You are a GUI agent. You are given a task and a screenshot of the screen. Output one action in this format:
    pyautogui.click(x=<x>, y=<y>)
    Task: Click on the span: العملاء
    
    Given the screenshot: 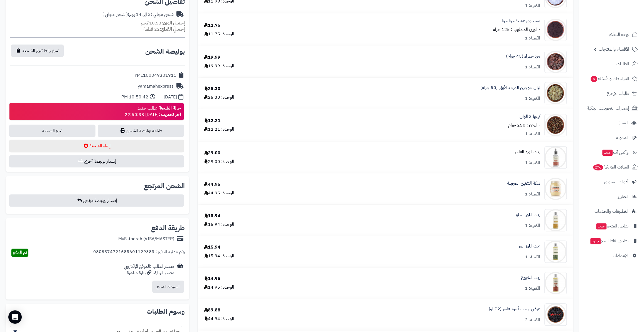 What is the action you would take?
    pyautogui.click(x=622, y=123)
    